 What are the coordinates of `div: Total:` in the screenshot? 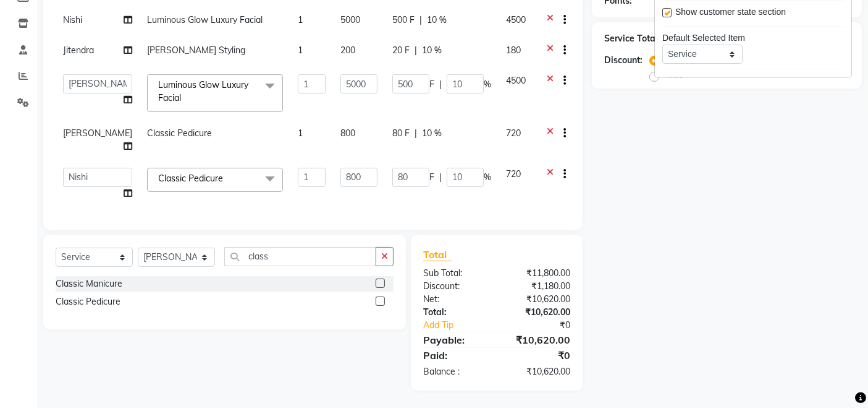 It's located at (455, 312).